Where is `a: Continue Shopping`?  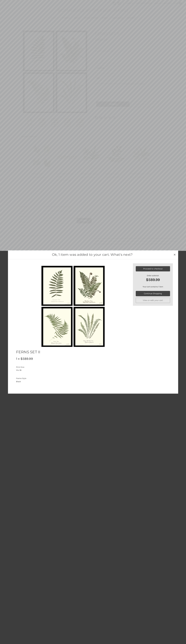 a: Continue Shopping is located at coordinates (153, 294).